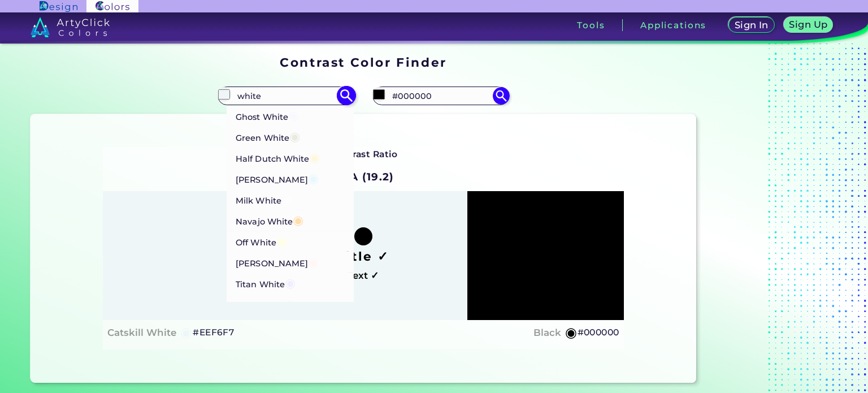 The width and height of the screenshot is (868, 393). I want to click on p: Vista White, so click(266, 304).